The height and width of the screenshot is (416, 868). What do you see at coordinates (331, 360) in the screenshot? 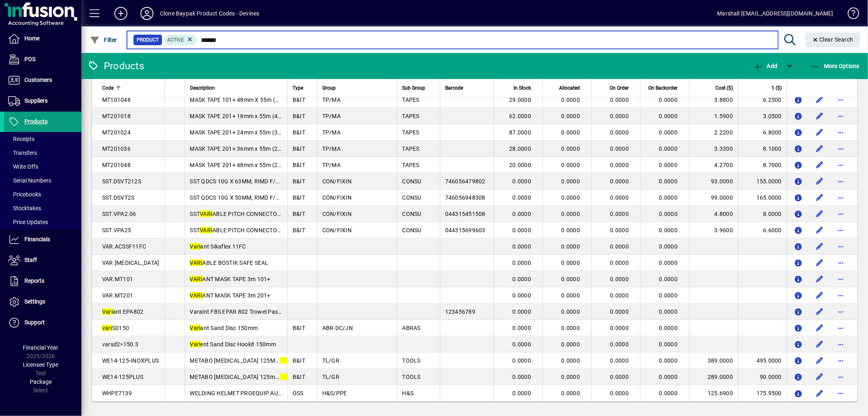
I see `span: TL/GR` at bounding box center [331, 360].